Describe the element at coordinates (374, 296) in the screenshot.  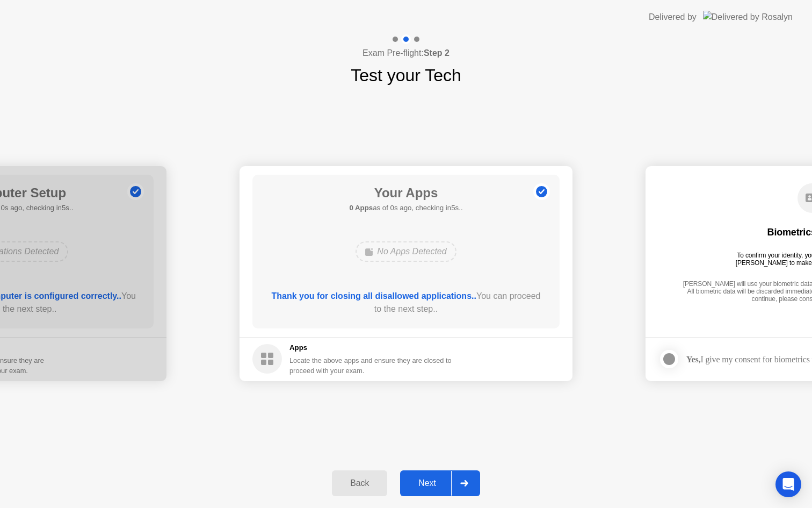
I see `b: Thank you for closing all disallowed applications..` at that location.